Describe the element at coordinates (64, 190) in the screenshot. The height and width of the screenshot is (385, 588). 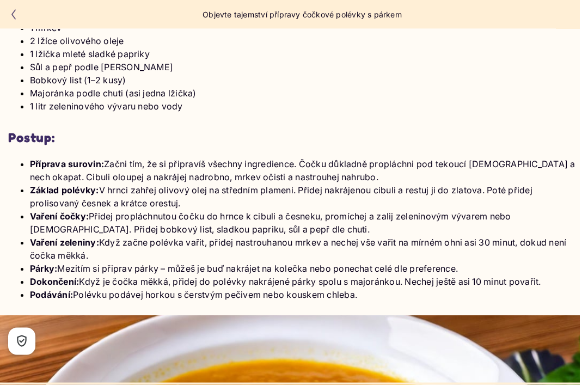
I see `strong: Základ polévky:` at that location.